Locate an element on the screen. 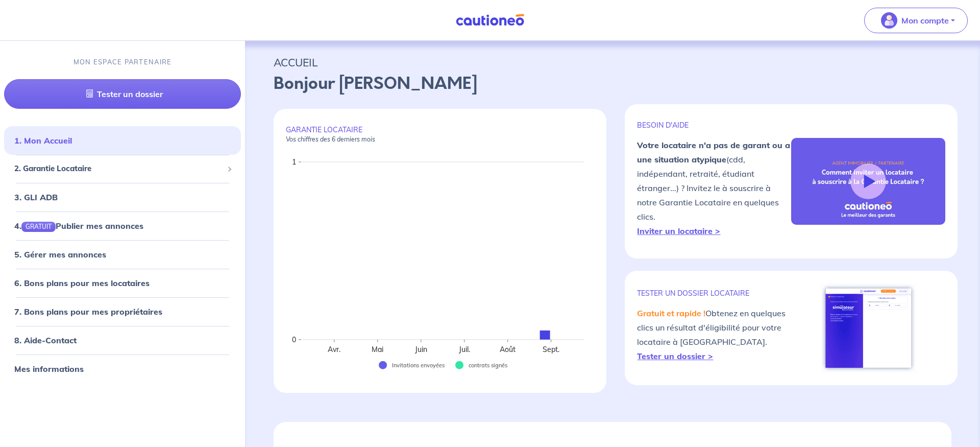 The image size is (980, 447). text: Juin is located at coordinates (421, 350).